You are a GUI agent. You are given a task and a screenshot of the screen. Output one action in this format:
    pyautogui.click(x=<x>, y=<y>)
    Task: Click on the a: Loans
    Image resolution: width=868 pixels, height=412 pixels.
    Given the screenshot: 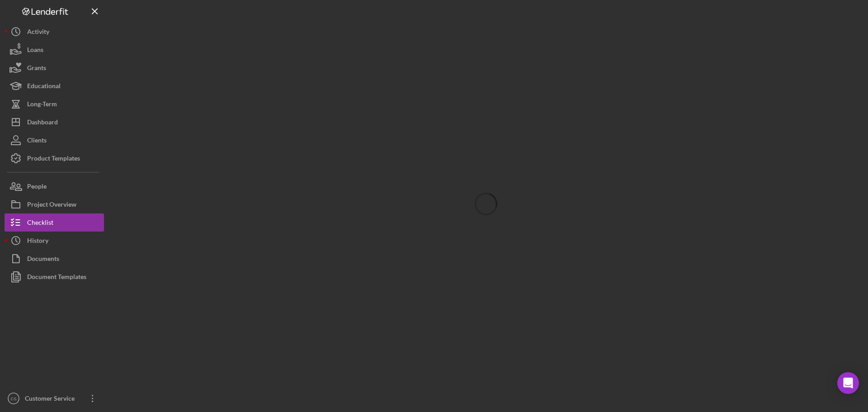 What is the action you would take?
    pyautogui.click(x=54, y=50)
    